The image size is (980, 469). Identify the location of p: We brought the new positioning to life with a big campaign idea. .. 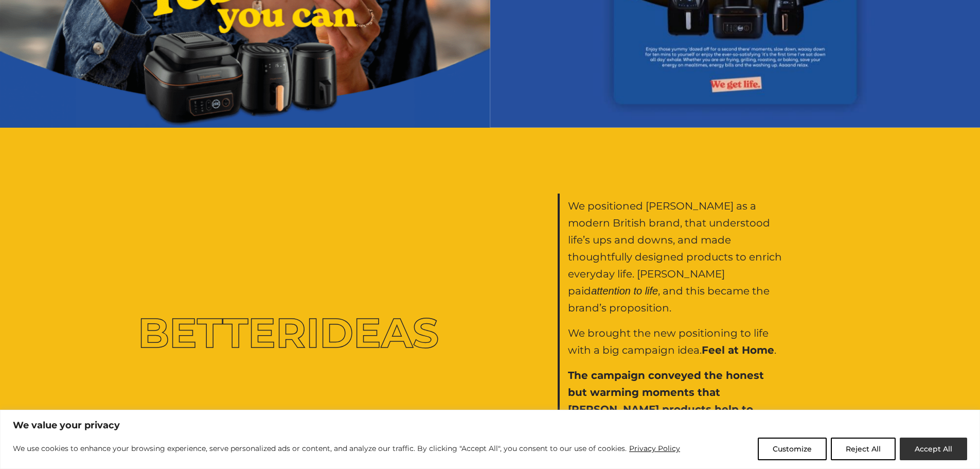
(675, 342).